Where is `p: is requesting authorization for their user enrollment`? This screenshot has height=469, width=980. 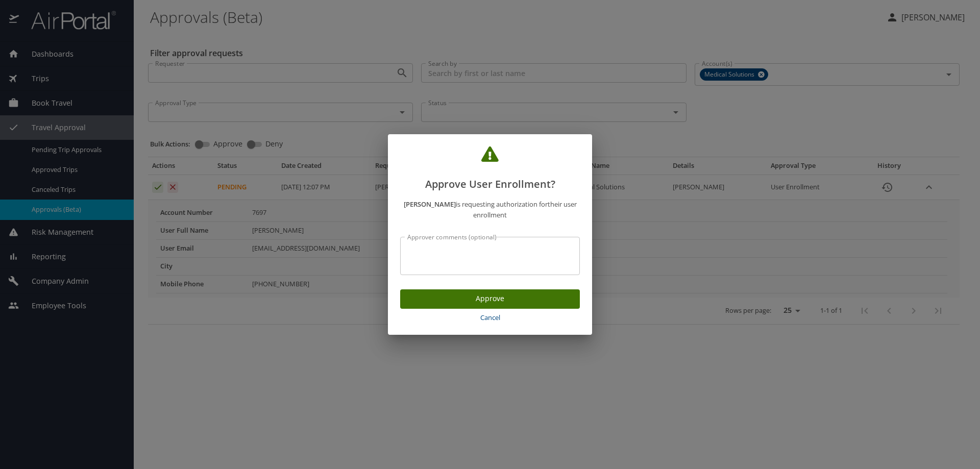 p: is requesting authorization for their user enrollment is located at coordinates (490, 210).